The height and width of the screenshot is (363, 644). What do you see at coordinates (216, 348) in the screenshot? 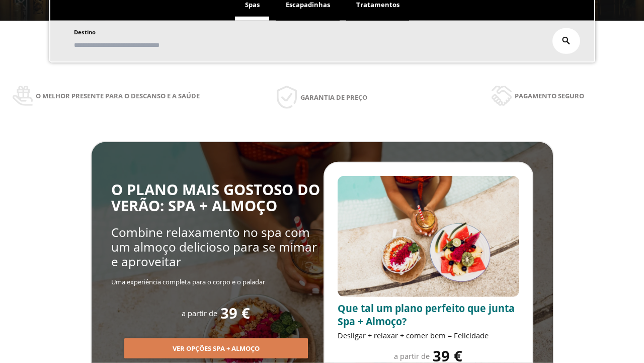
I see `button: Ver opções Spa + Almoço` at bounding box center [216, 348].